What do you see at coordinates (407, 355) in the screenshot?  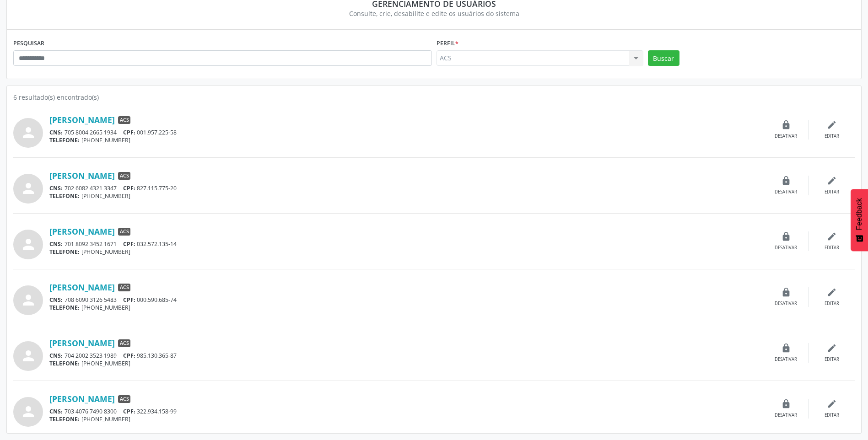 I see `div: 704 2002 3523 1989 985.130.365-87` at bounding box center [407, 355].